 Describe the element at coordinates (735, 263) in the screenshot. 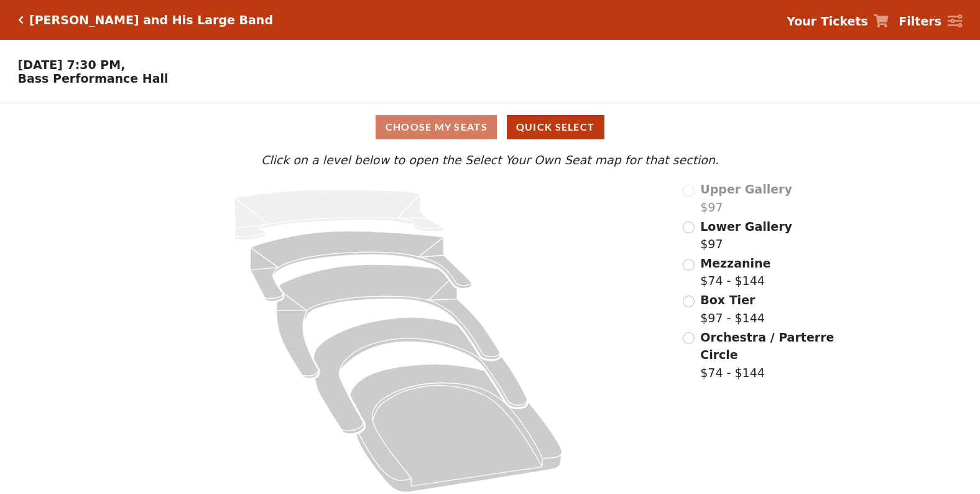

I see `span: Mezzanine` at that location.